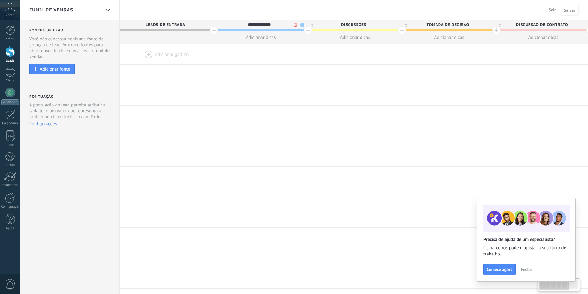 This screenshot has width=588, height=294. What do you see at coordinates (10, 39) in the screenshot?
I see `div: Painel` at bounding box center [10, 39].